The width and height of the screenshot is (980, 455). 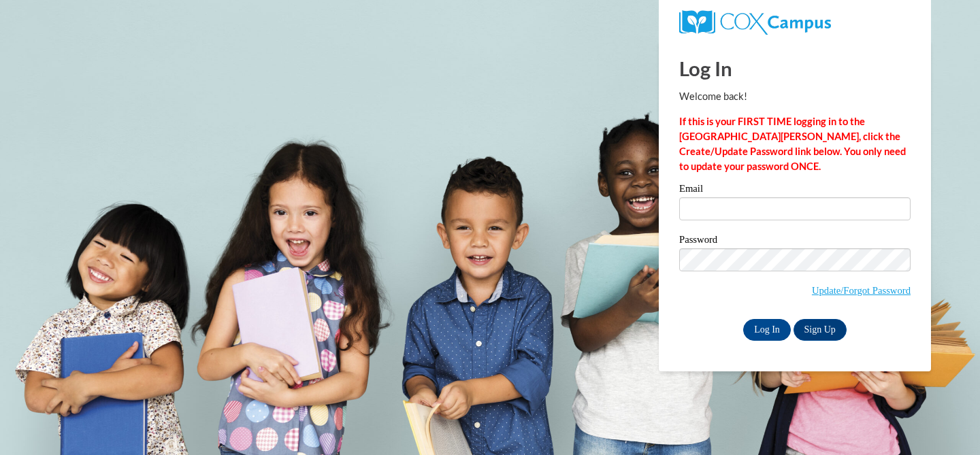 I want to click on p: Welcome back!, so click(x=794, y=97).